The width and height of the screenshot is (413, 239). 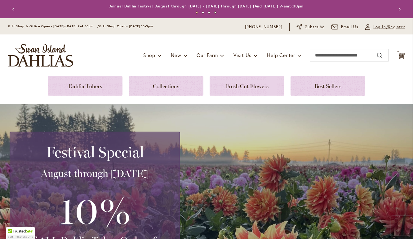 I want to click on a: Log In/Register, so click(x=385, y=27).